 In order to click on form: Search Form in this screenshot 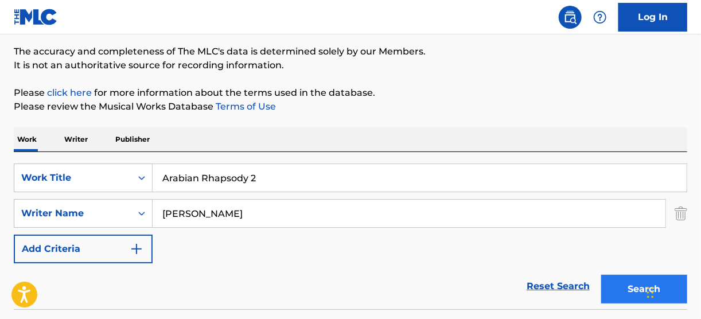, I will do `click(350, 236)`.